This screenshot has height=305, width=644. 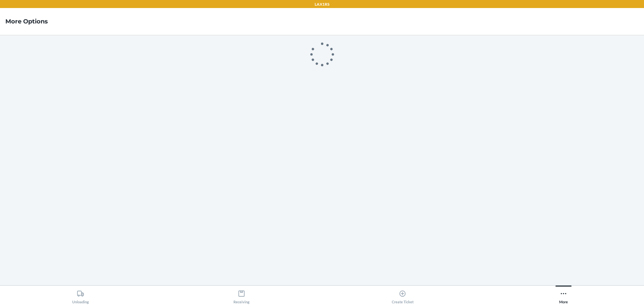 What do you see at coordinates (563, 296) in the screenshot?
I see `div: More` at bounding box center [563, 296].